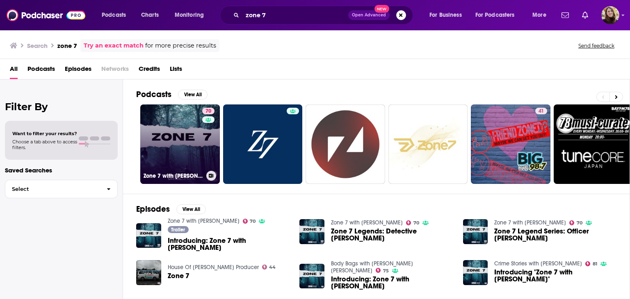 The width and height of the screenshot is (630, 299). I want to click on img: Podchaser - Follow, Share and Rate Podcasts, so click(46, 15).